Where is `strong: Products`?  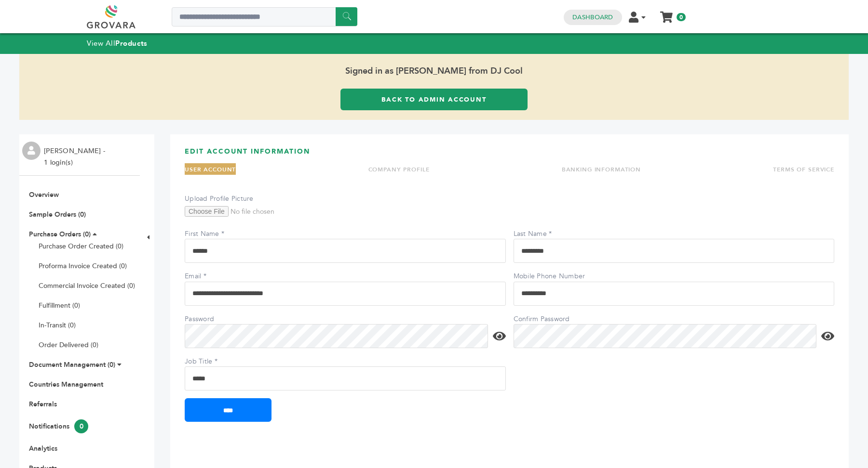
strong: Products is located at coordinates (131, 43).